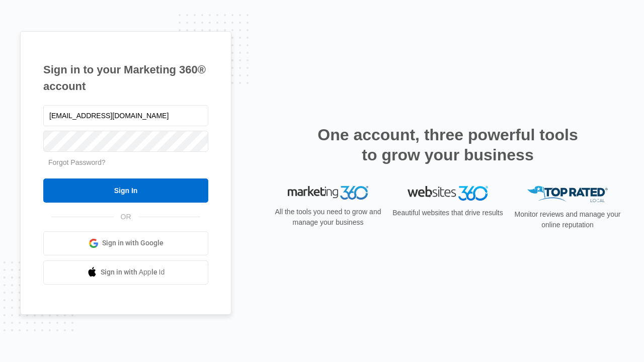 The image size is (644, 362). What do you see at coordinates (133, 272) in the screenshot?
I see `span: Sign in with Apple Id` at bounding box center [133, 272].